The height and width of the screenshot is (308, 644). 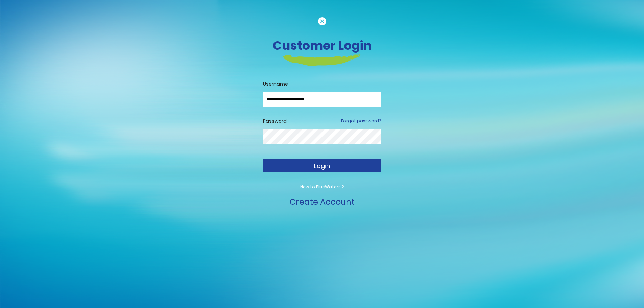 I want to click on a: Forgot password?, so click(x=361, y=121).